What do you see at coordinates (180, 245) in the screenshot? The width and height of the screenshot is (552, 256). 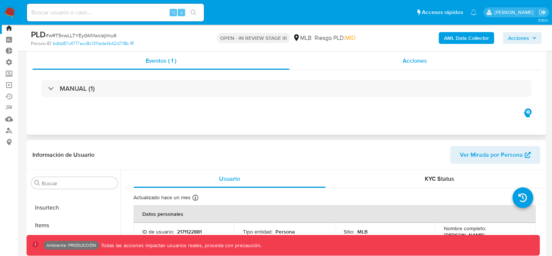 I see `p: Todas las acciones impactan usuarios reales, proceda con precaución.` at bounding box center [180, 245].